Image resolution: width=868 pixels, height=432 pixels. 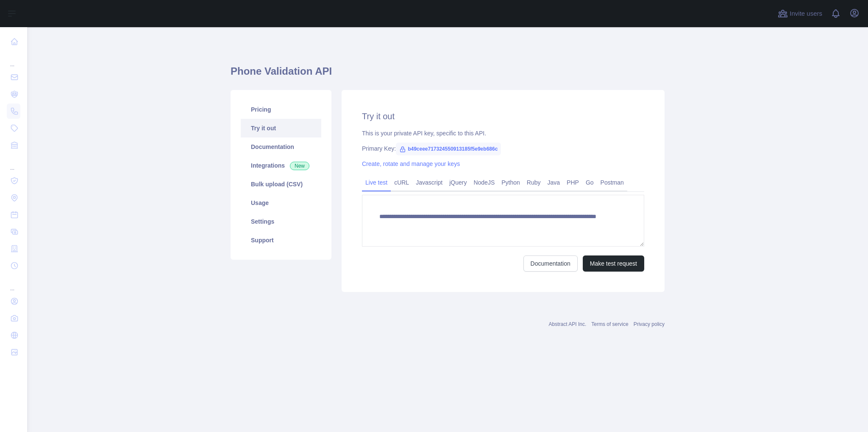 I want to click on span: b49ceee717324550913185f5e9eb686c, so click(x=449, y=149).